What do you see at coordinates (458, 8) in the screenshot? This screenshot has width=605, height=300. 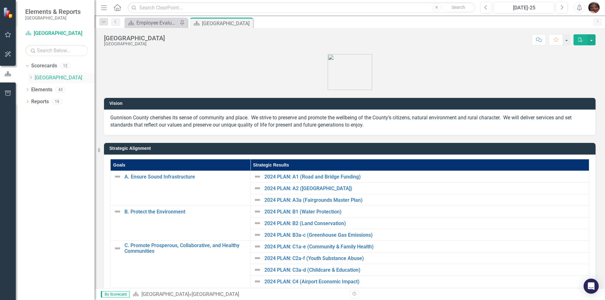 I see `button: Search` at bounding box center [458, 8].